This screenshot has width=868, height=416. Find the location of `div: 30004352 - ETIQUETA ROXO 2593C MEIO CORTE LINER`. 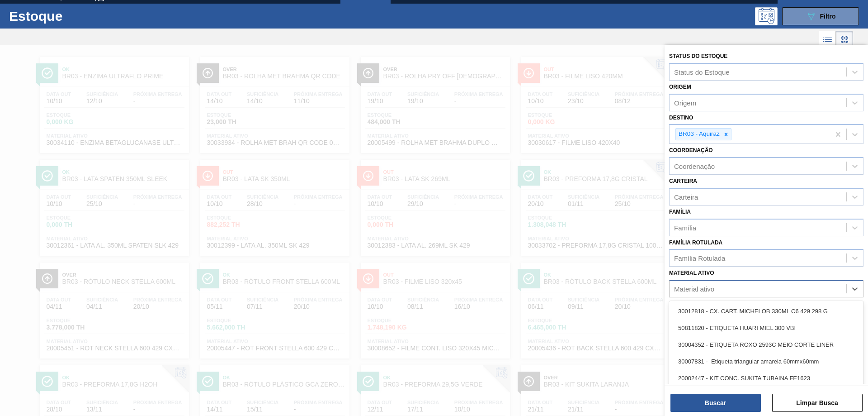

div: 30004352 - ETIQUETA ROXO 2593C MEIO CORTE LINER is located at coordinates (767, 345).